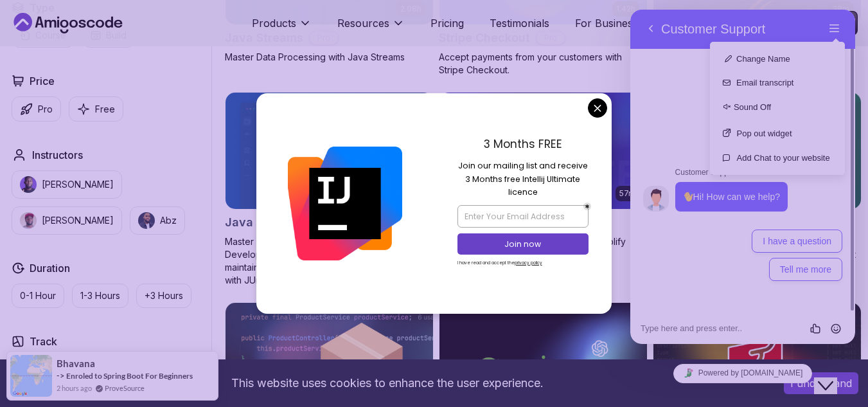  I want to click on div: primary, so click(103, 20).